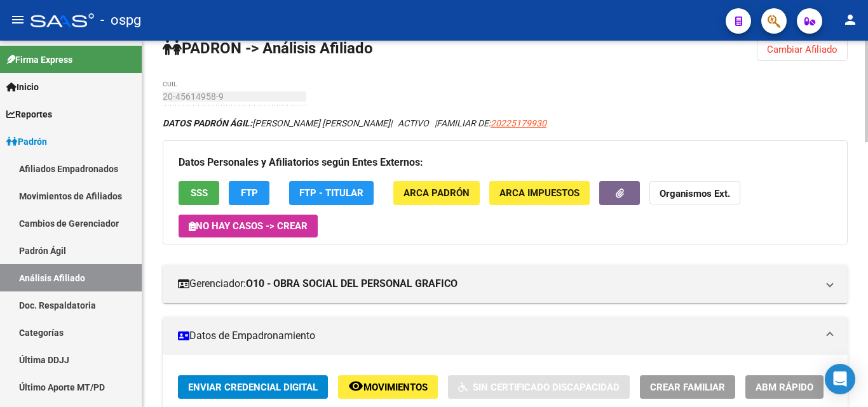  I want to click on h3: Datos Personales y Afiliatorios según Entes Externos:, so click(505, 163).